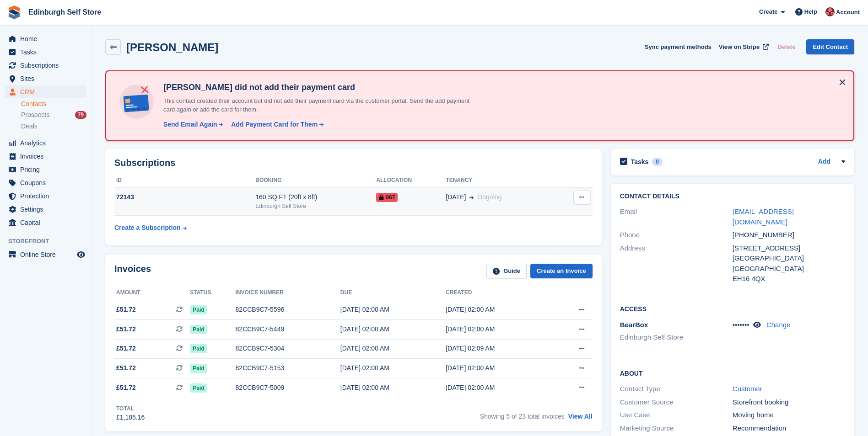 The image size is (868, 436). I want to click on a: Add, so click(824, 162).